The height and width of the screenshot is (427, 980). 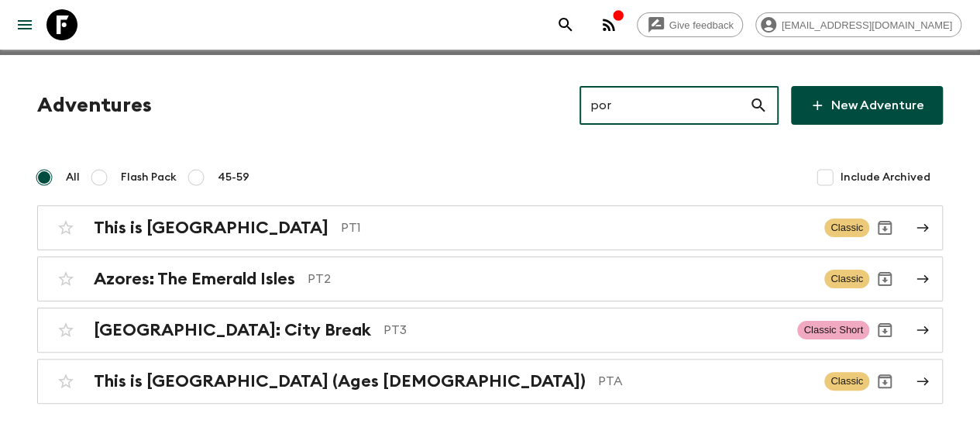 I want to click on span: Include Archived, so click(x=885, y=178).